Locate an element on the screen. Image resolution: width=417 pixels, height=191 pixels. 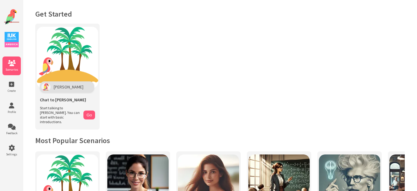
span: Settings is located at coordinates (12, 154).